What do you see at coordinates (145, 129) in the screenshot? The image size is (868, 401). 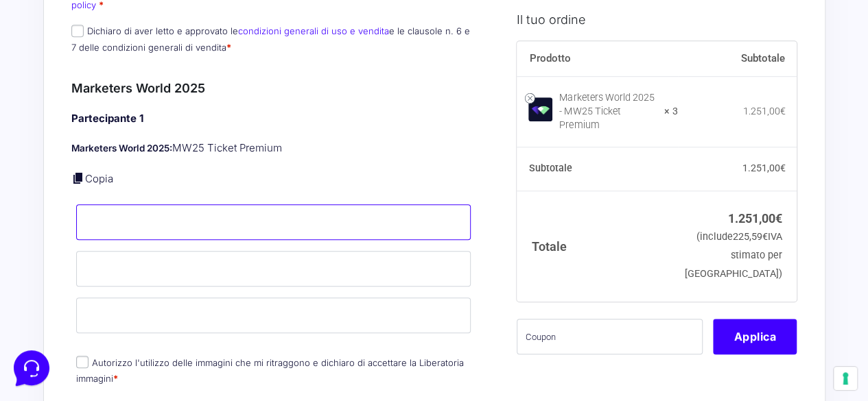 I see `span: Inizia una conversazione` at bounding box center [145, 129].